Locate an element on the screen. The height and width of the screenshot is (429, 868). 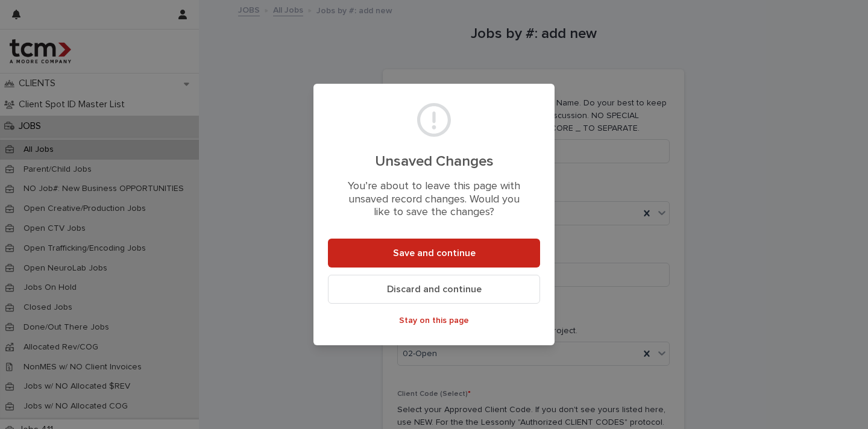
span: Save and continue is located at coordinates (434, 253).